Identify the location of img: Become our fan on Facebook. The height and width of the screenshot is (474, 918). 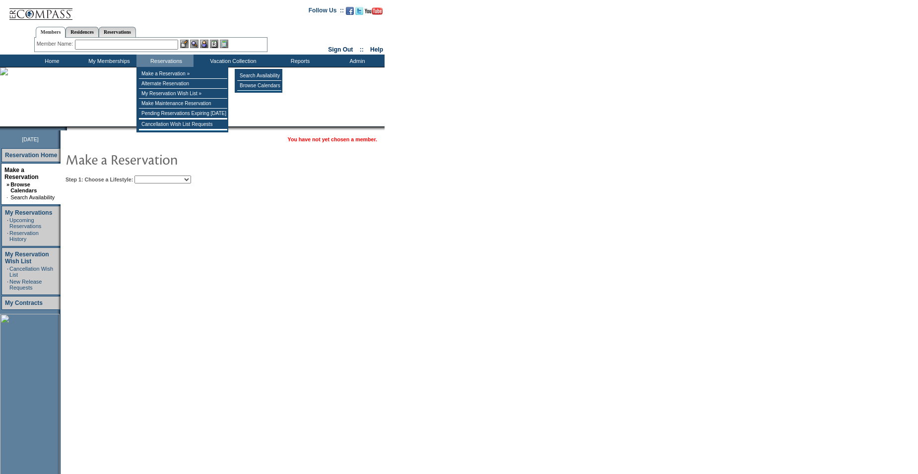
(350, 11).